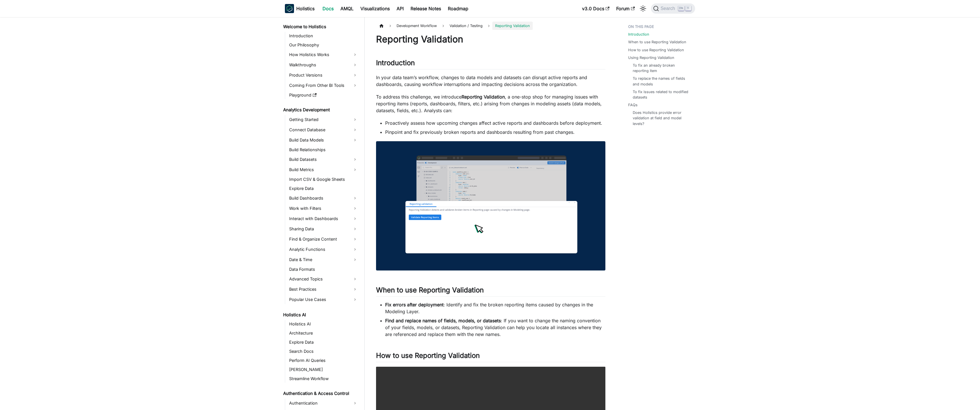  What do you see at coordinates (323, 95) in the screenshot?
I see `a: Playground` at bounding box center [323, 95].